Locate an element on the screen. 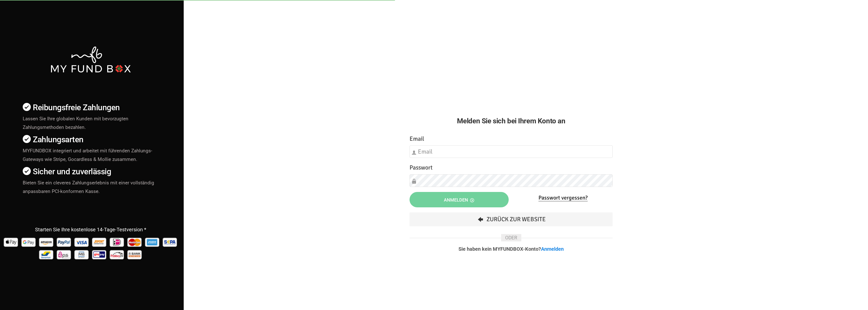  h4: Reibungsfreie Zahlungen is located at coordinates (93, 107).